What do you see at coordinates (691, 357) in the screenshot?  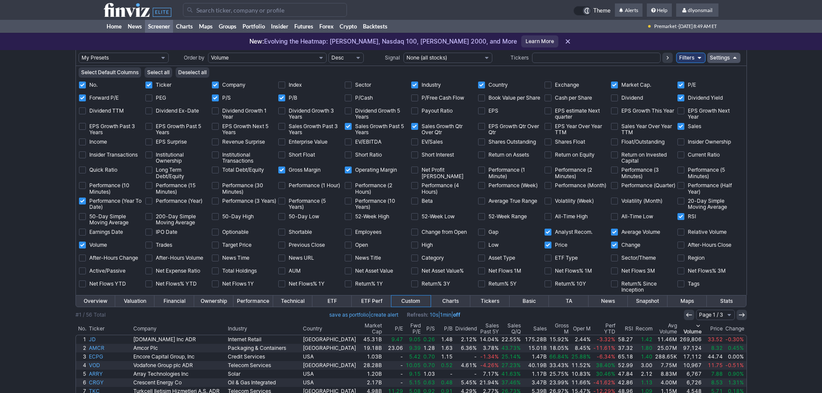 I see `a: 17,112` at bounding box center [691, 357].